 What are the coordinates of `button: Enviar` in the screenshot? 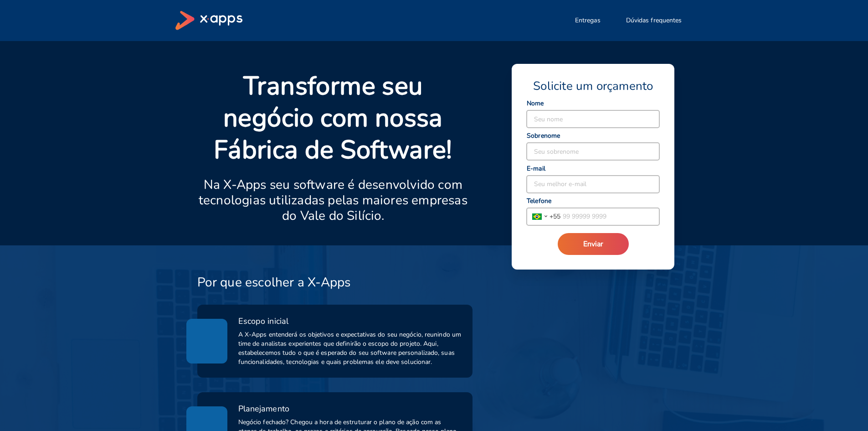 It's located at (593, 244).